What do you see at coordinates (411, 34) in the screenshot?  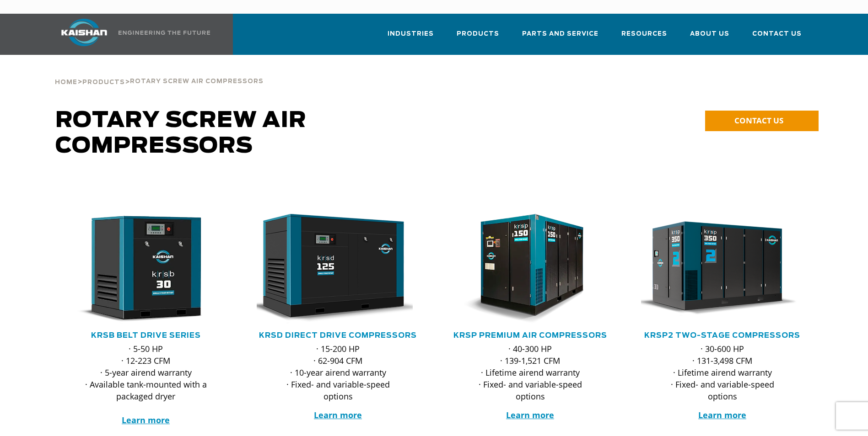 I see `span: Industries` at bounding box center [411, 34].